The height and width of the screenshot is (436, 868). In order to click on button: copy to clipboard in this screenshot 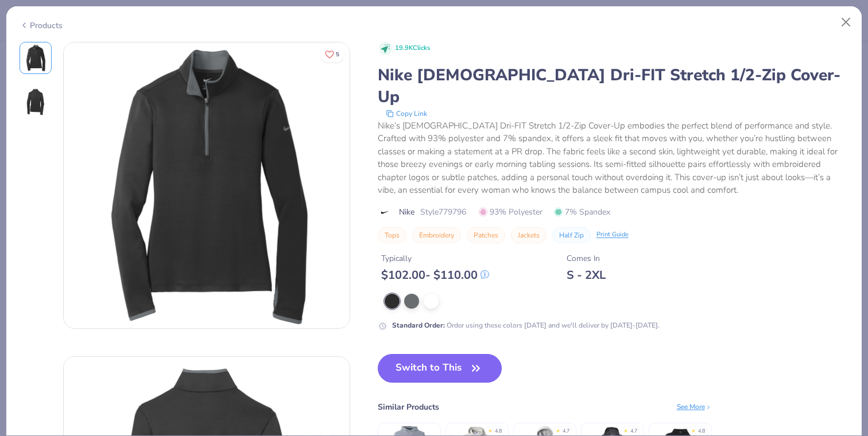, I will do `click(406, 114)`.